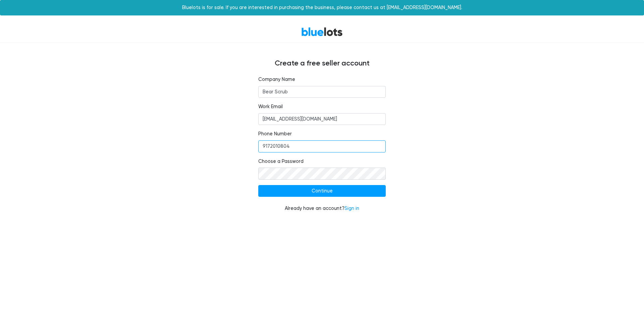 The width and height of the screenshot is (644, 312). Describe the element at coordinates (322, 32) in the screenshot. I see `a: BlueLots` at that location.